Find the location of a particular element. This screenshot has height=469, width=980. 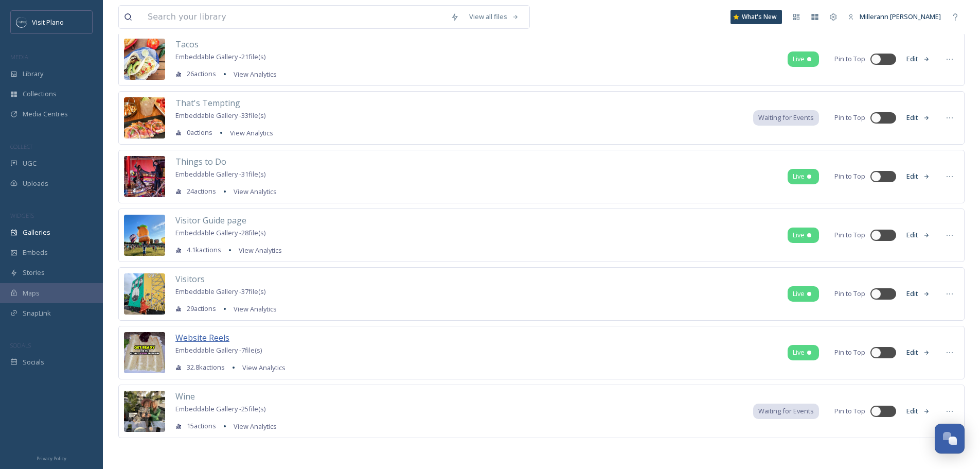

span: Embeddable Gallery - 37 file(s) is located at coordinates (220, 291).